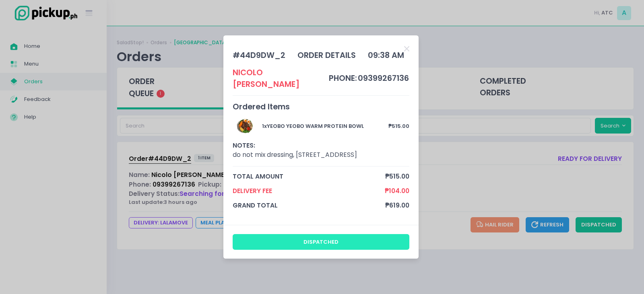  What do you see at coordinates (309, 191) in the screenshot?
I see `span: Delivery Fee` at bounding box center [309, 191].